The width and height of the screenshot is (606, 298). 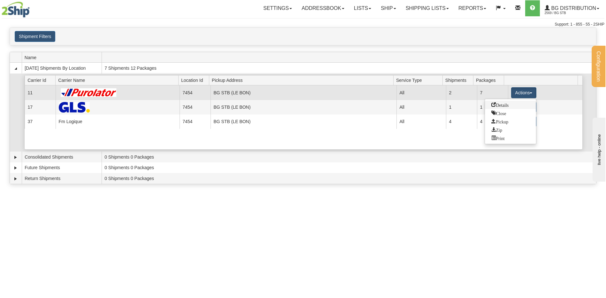 I want to click on span: Location Id, so click(x=195, y=80).